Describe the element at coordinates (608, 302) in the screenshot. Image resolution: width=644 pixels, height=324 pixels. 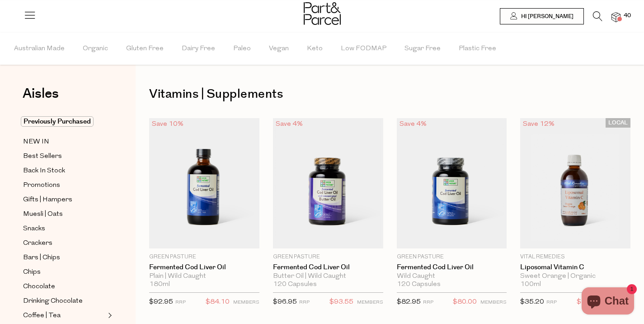
I see `inbox-online-store-chat: Shopify online store chat` at that location.